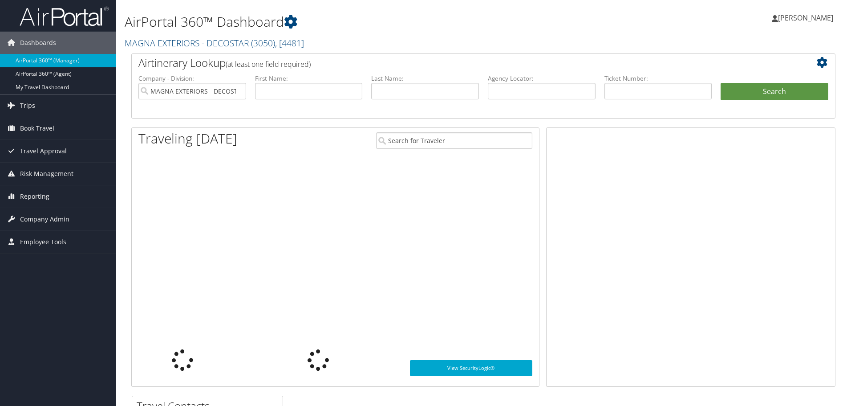 The width and height of the screenshot is (851, 406). I want to click on label: Agency Locator:, so click(542, 78).